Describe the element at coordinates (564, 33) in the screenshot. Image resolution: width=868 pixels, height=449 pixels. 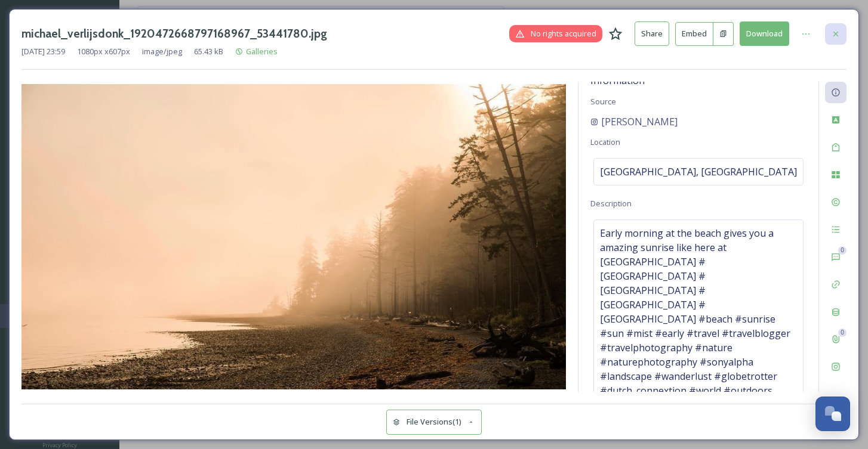
I see `span: No rights acquired` at that location.